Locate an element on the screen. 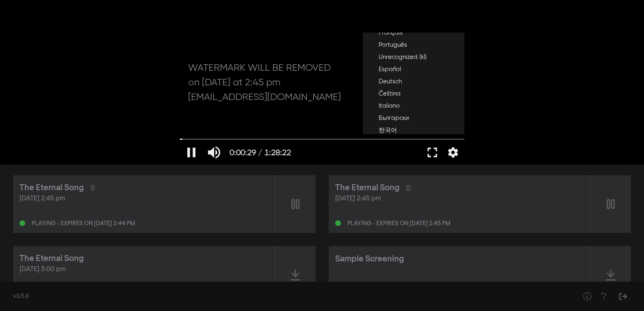 This screenshot has width=644, height=311. span: Español is located at coordinates (390, 69).